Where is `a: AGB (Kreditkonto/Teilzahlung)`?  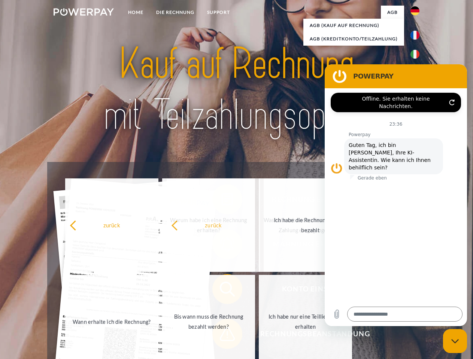
a: AGB (Kreditkonto/Teilzahlung) is located at coordinates (353, 39).